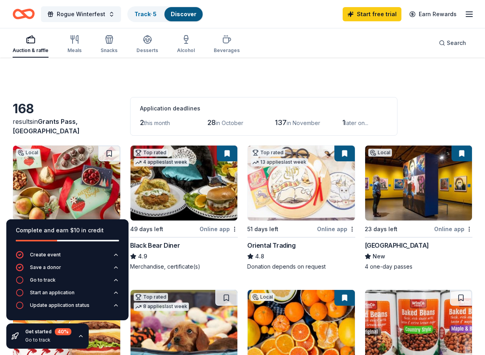 Image resolution: width=485 pixels, height=355 pixels. Describe the element at coordinates (24, 14) in the screenshot. I see `a: Home` at that location.